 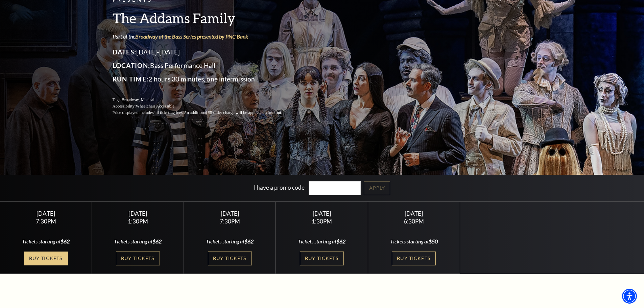 I want to click on p: Price displayed includes all ticketing fees., so click(x=205, y=113).